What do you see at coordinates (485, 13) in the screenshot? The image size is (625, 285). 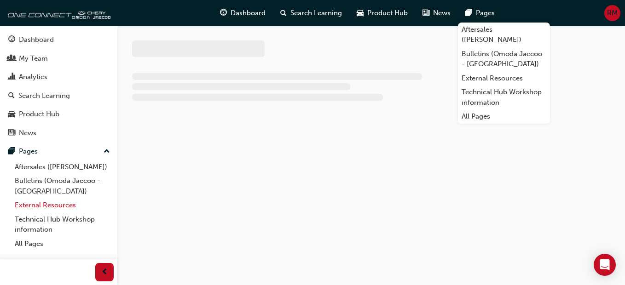 I see `span: Pages` at bounding box center [485, 13].